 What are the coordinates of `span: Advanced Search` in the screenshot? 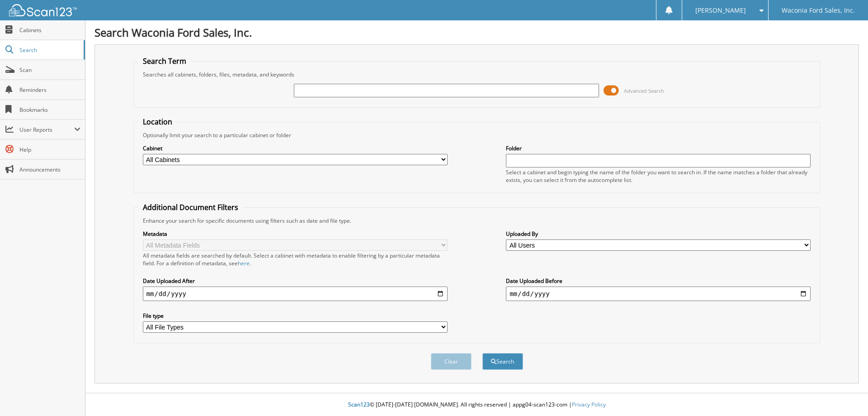 It's located at (644, 90).